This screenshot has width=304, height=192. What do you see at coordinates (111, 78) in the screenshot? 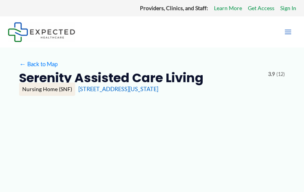
I see `h2: Serenity Assisted Care Living` at bounding box center [111, 78].